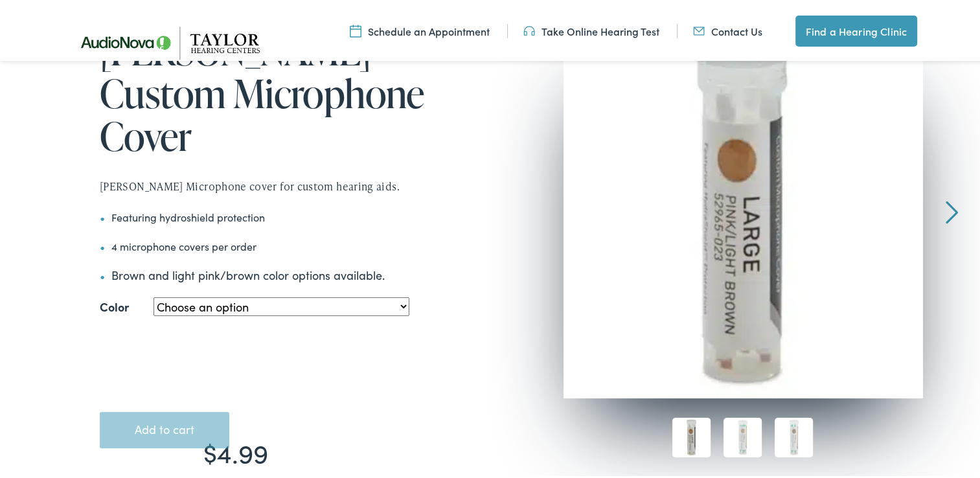 This screenshot has height=478, width=980. Describe the element at coordinates (236, 450) in the screenshot. I see `bdi: 4.99` at that location.